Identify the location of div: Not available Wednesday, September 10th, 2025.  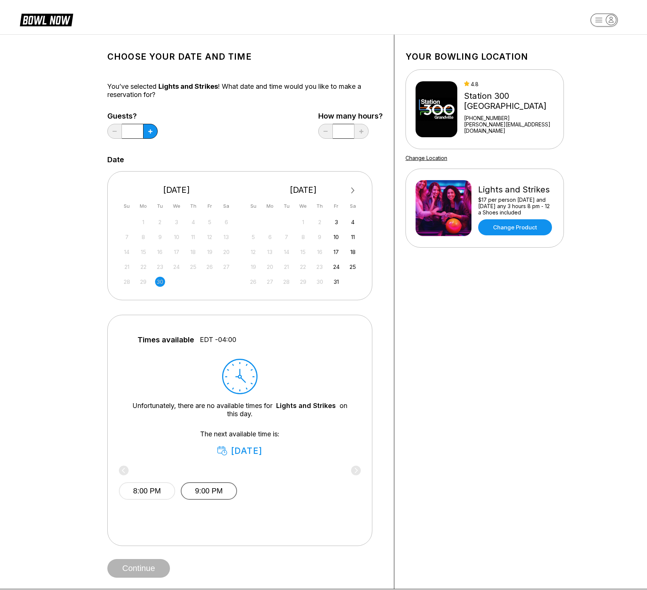
(176, 237).